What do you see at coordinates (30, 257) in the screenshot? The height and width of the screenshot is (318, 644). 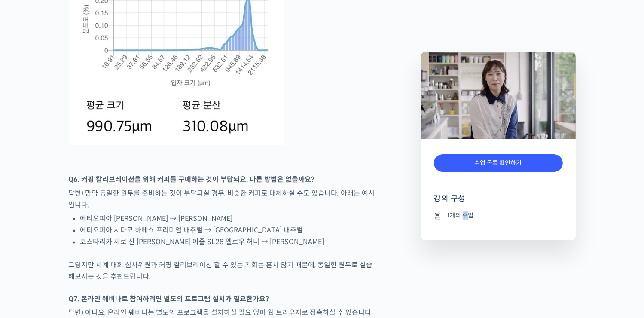 I see `a: 홈` at bounding box center [30, 257].